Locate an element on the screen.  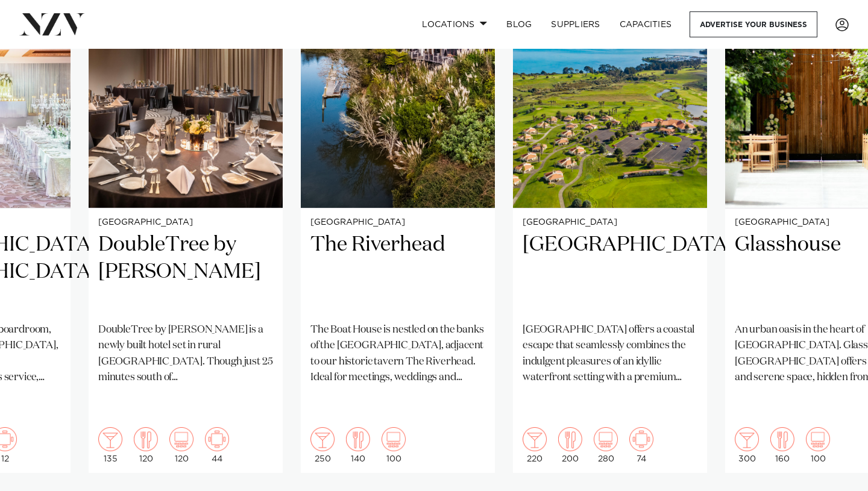
div: 160 is located at coordinates (782, 445).